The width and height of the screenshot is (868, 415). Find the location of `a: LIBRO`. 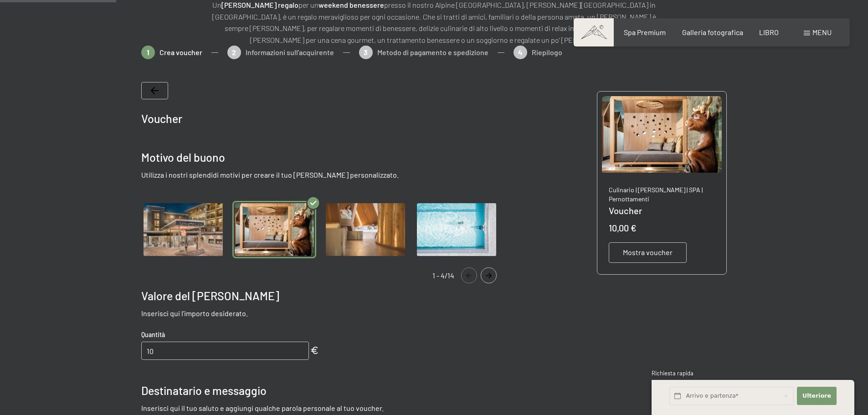

a: LIBRO is located at coordinates (769, 32).